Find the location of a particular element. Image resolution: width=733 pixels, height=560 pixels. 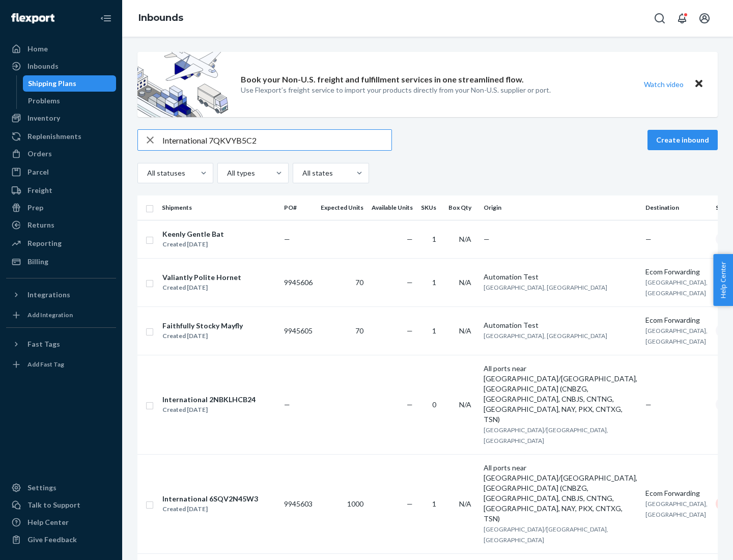

div: Replenishments is located at coordinates (54, 137).